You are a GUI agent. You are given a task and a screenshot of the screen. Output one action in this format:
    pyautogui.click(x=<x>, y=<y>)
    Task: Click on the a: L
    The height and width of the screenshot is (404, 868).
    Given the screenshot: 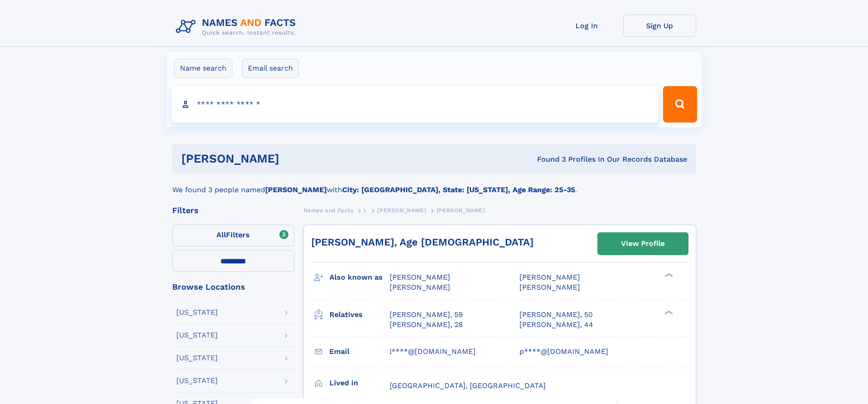 What is the action you would take?
    pyautogui.click(x=366, y=210)
    